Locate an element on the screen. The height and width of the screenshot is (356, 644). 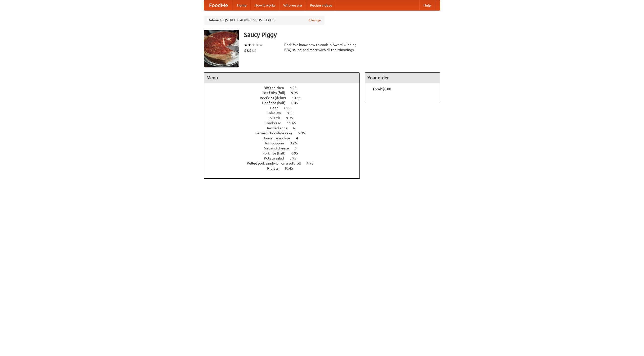
span: BBQ chicken is located at coordinates (276, 88).